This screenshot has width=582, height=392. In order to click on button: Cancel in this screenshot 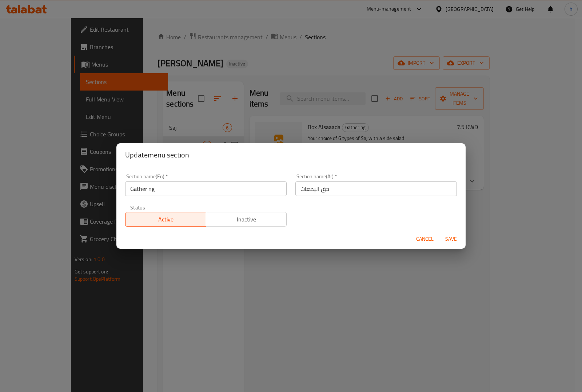, I will do `click(425, 239)`.